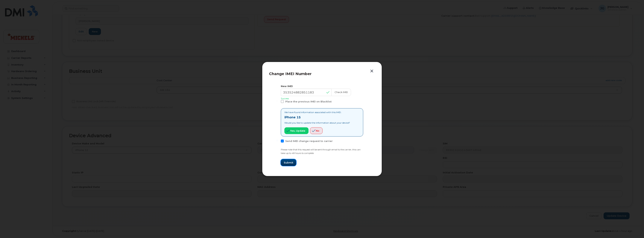 The image size is (644, 238). What do you see at coordinates (316, 131) in the screenshot?
I see `button: No` at bounding box center [316, 131].